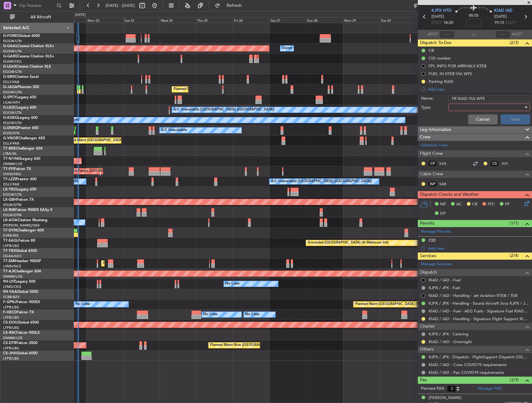 This screenshot has width=532, height=403. Describe the element at coordinates (448, 334) in the screenshot. I see `a: KJPX / JPX - Catering` at that location.